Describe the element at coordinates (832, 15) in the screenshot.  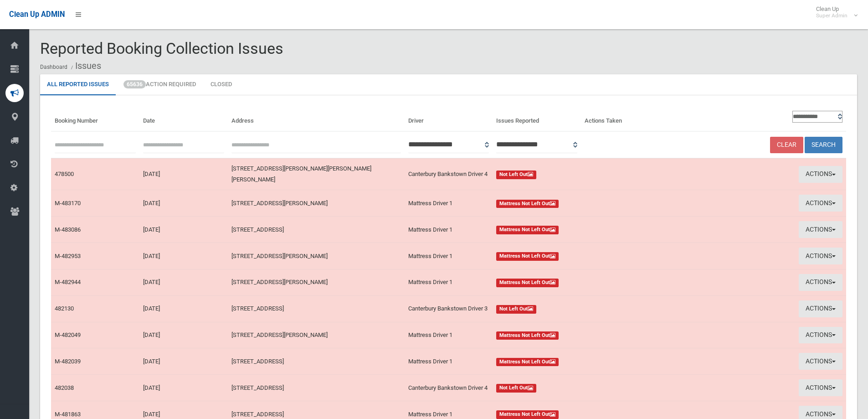
I see `small: Super Admin` at that location.